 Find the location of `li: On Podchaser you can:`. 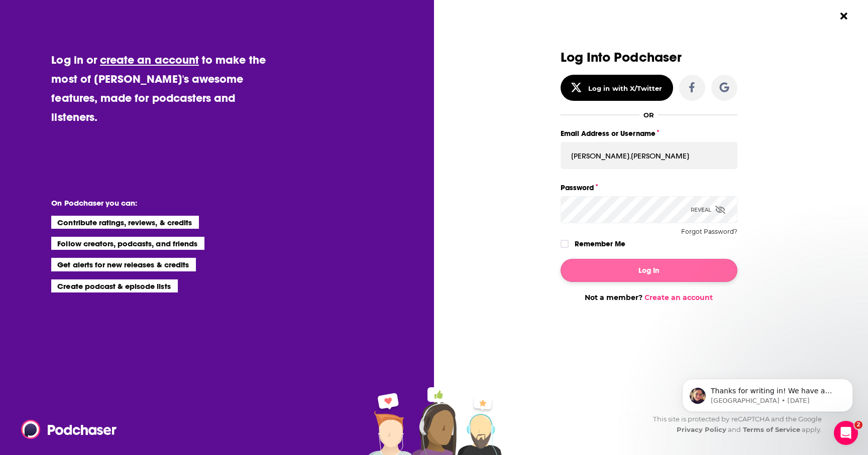

li: On Podchaser you can: is located at coordinates (152, 202).